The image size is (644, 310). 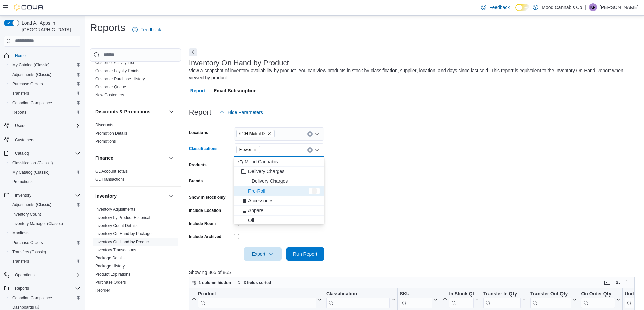 What do you see at coordinates (123, 218) in the screenshot?
I see `span: Inventory by Product Historical` at bounding box center [123, 218].